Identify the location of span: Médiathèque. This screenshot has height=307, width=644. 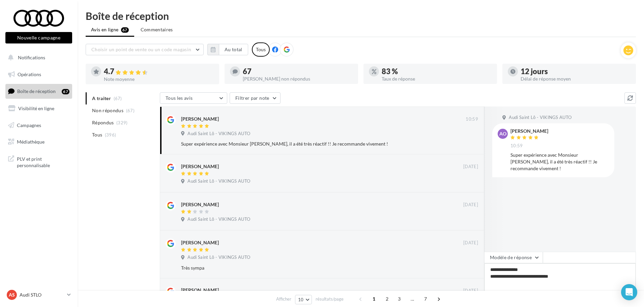
(31, 142).